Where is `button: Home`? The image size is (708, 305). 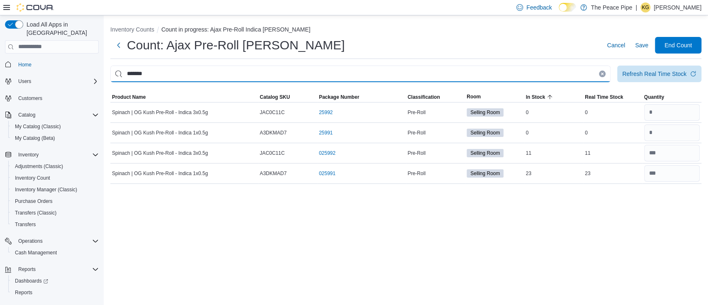 button: Home is located at coordinates (52, 64).